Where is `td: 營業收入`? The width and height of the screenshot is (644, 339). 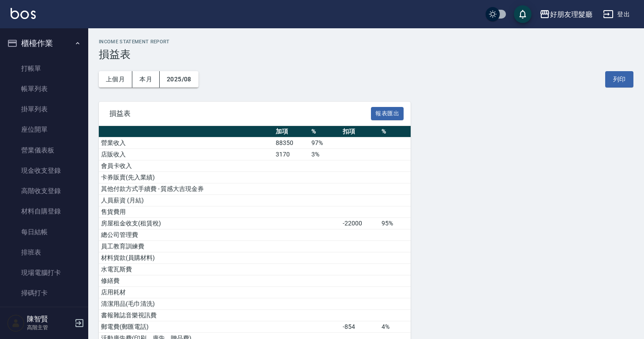 td: 營業收入 is located at coordinates (186, 143).